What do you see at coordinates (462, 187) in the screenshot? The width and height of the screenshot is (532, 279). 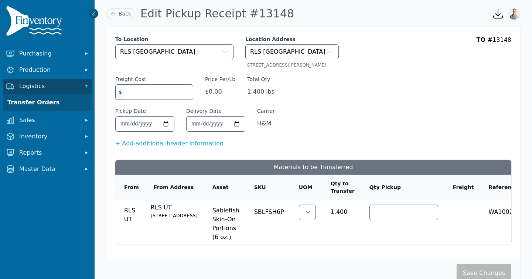 I see `th: Freight` at bounding box center [462, 187].